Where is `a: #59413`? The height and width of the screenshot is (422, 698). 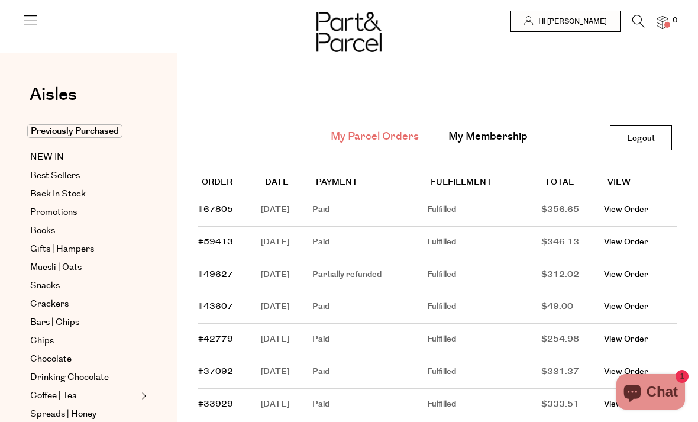
a: #59413 is located at coordinates (215, 242).